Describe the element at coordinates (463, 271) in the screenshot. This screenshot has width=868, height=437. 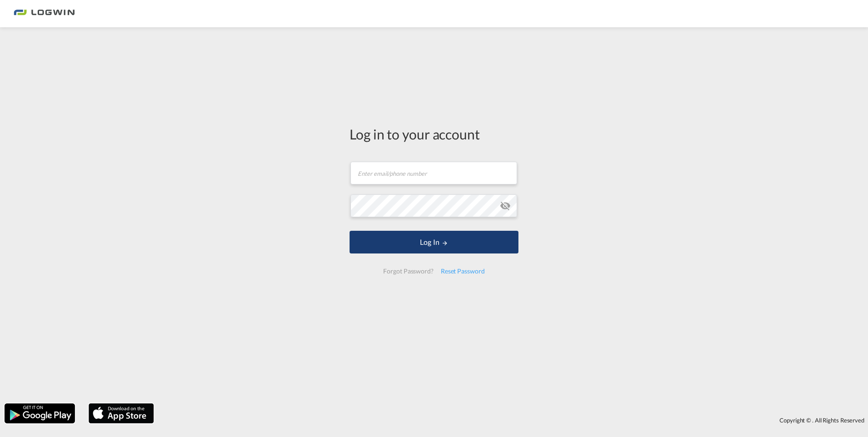
I see `div: Reset Password` at that location.